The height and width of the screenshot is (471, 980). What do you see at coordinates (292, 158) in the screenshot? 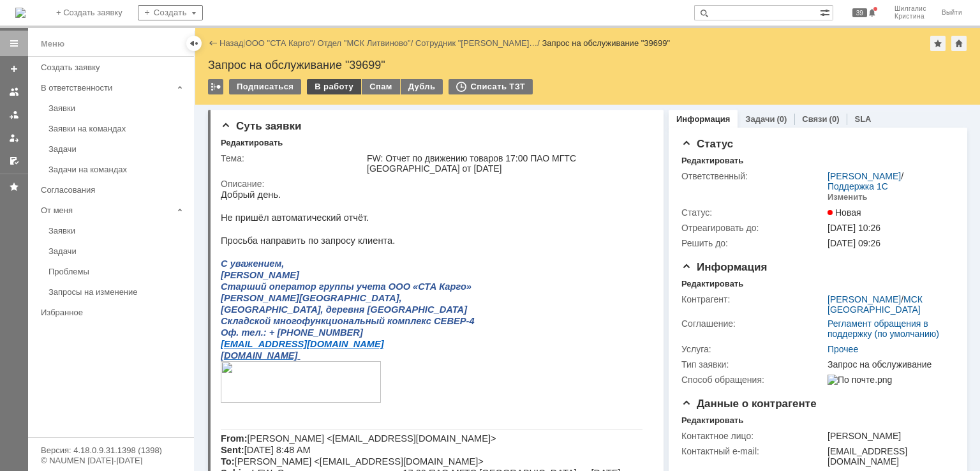
I see `div: Тема:` at bounding box center [292, 158].